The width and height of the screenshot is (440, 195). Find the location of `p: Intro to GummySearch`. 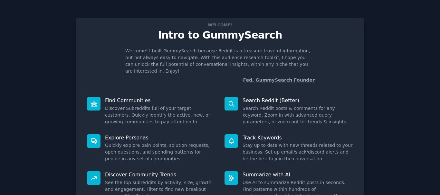

p: Intro to GummySearch is located at coordinates (220, 35).